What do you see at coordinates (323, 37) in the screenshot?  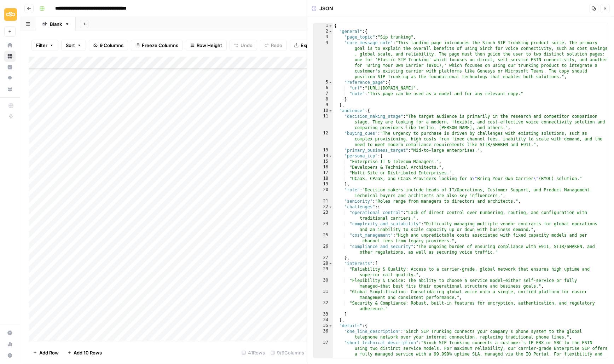 I see `div: 3` at bounding box center [323, 37].